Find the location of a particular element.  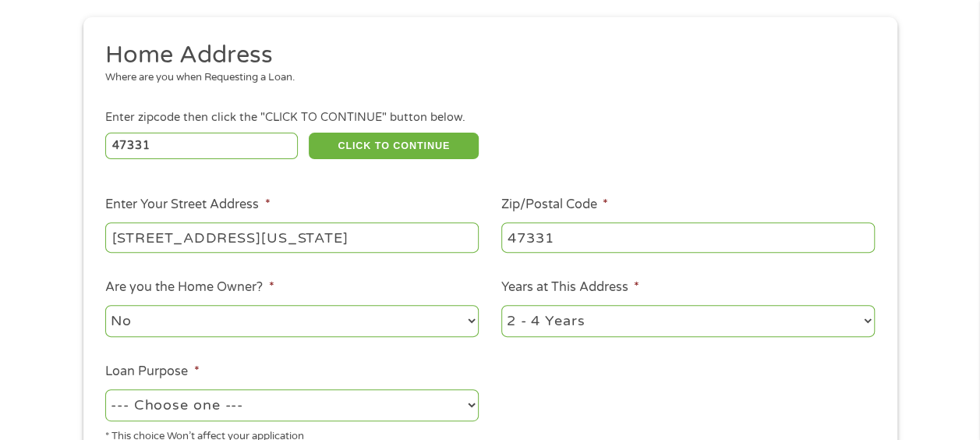

label: Loan Purpose is located at coordinates (152, 371).